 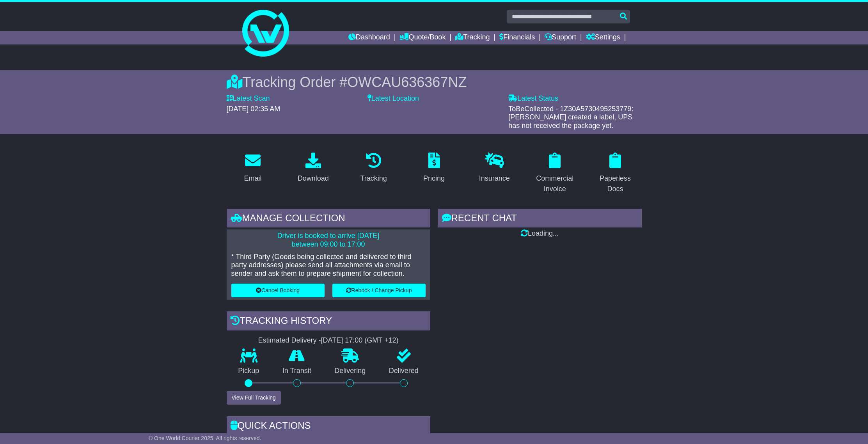 I want to click on a: Quote/Book, so click(x=423, y=38).